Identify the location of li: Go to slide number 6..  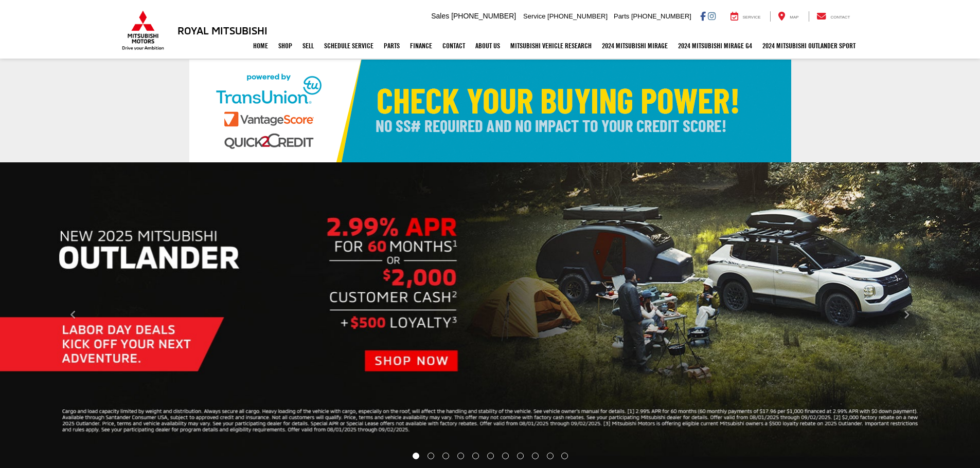
(490, 456).